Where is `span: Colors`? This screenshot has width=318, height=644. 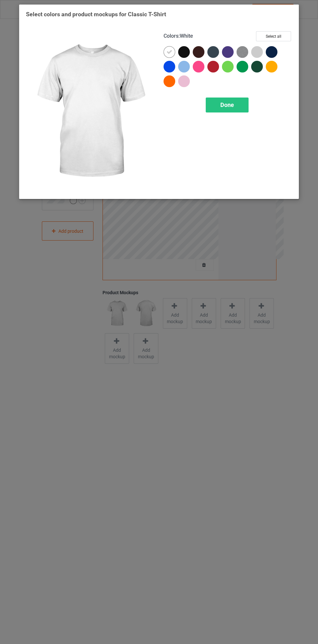 span: Colors is located at coordinates (171, 36).